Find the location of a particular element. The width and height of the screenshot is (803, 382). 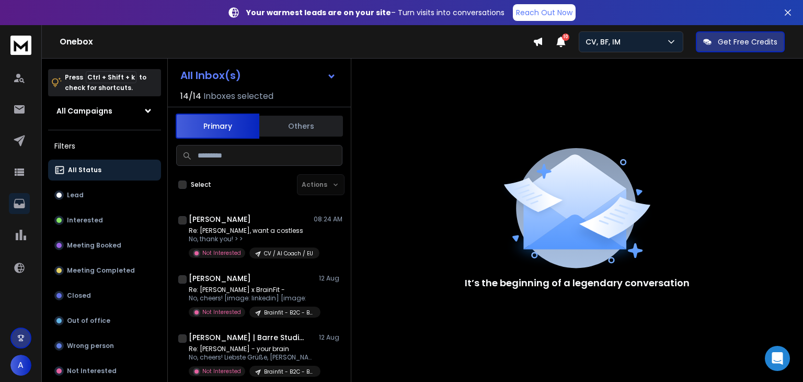

h3: Filters is located at coordinates (105, 146).